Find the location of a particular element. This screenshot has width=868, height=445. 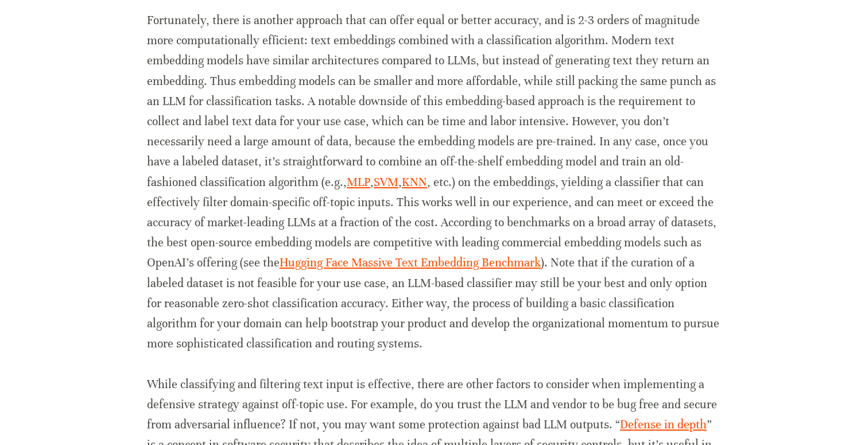

a: Hugging Face Massive Text Embedding Benchmark is located at coordinates (410, 262).